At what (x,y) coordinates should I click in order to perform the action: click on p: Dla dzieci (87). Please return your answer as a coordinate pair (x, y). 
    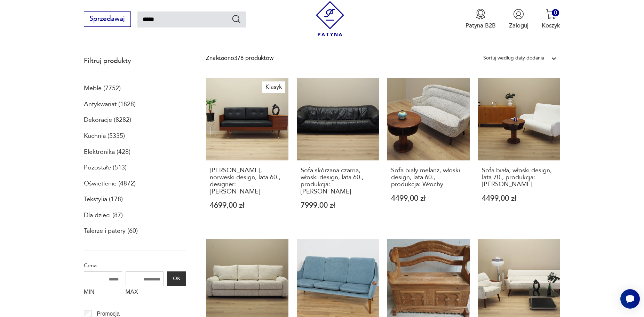
    Looking at the image, I should click on (103, 215).